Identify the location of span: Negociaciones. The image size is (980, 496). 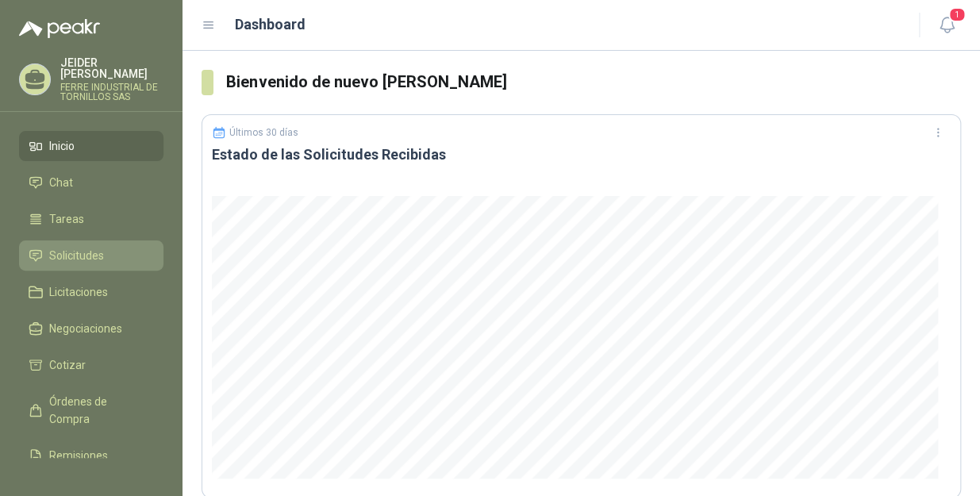
(86, 328).